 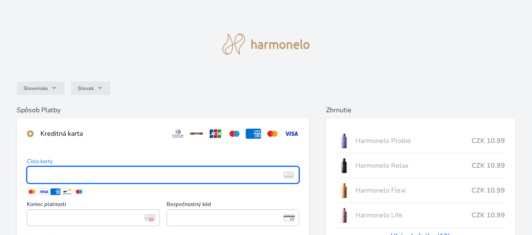 I want to click on img: jcb.svg, so click(x=215, y=134).